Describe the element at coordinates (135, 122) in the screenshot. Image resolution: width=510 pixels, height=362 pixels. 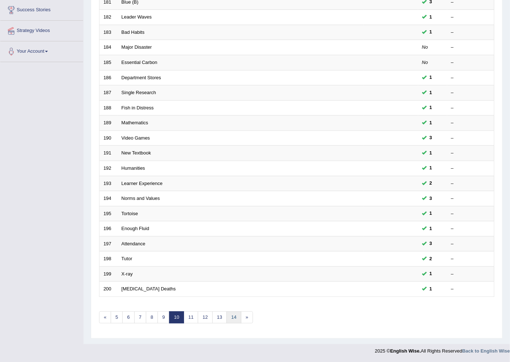
I see `a: Mathematics` at that location.